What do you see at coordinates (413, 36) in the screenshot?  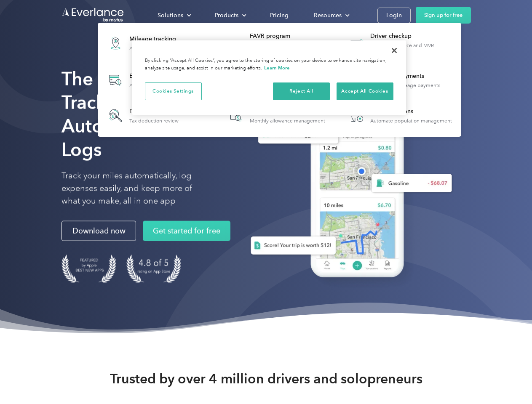 I see `div: Driver checkup` at bounding box center [413, 36].